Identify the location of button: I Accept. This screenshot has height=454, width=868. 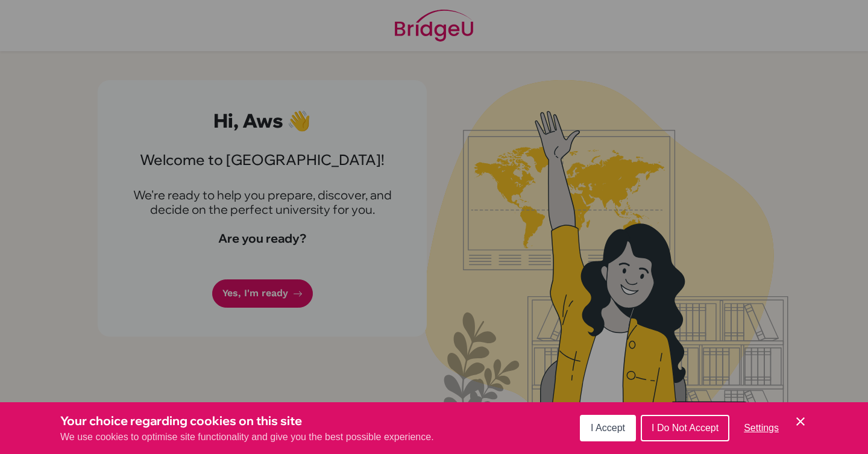
(608, 428).